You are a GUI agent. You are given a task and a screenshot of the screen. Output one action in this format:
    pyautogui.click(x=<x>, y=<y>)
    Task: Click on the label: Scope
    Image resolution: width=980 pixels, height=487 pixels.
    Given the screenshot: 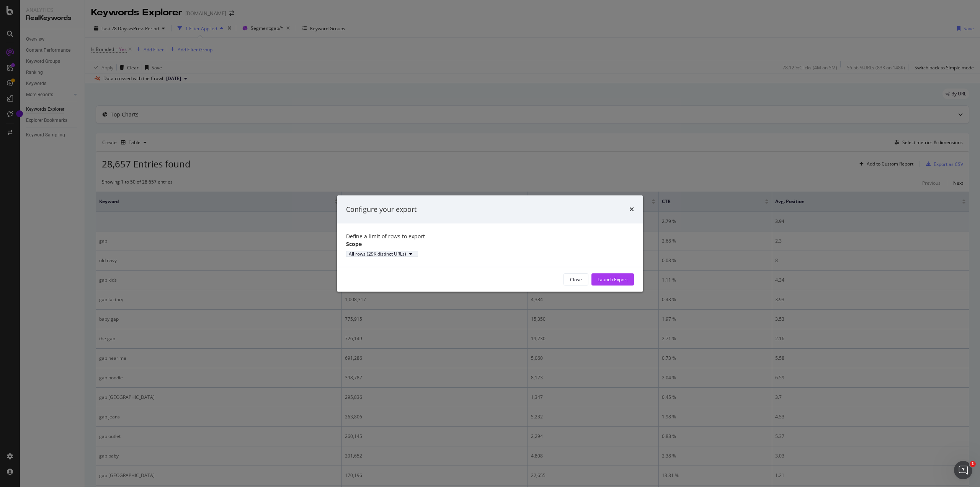 What is the action you would take?
    pyautogui.click(x=354, y=244)
    